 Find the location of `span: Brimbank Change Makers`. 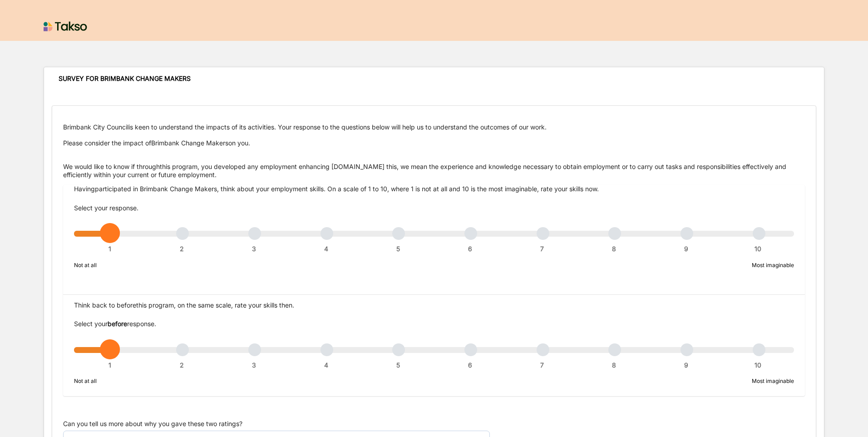

span: Brimbank Change Makers is located at coordinates (190, 143).